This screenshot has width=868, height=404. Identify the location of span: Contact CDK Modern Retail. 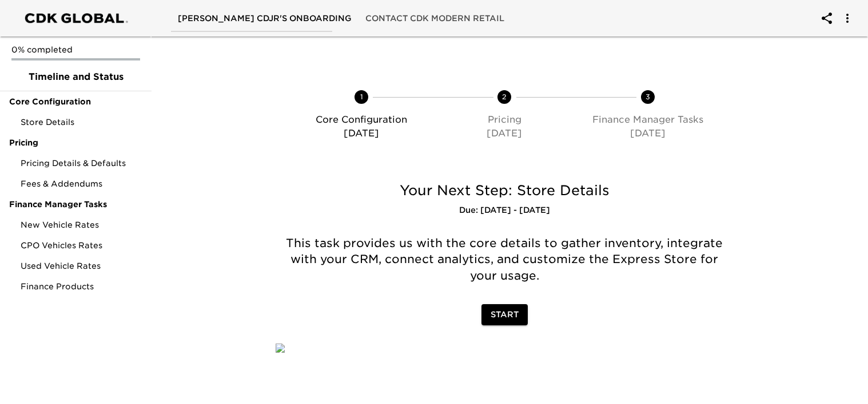
(434, 19).